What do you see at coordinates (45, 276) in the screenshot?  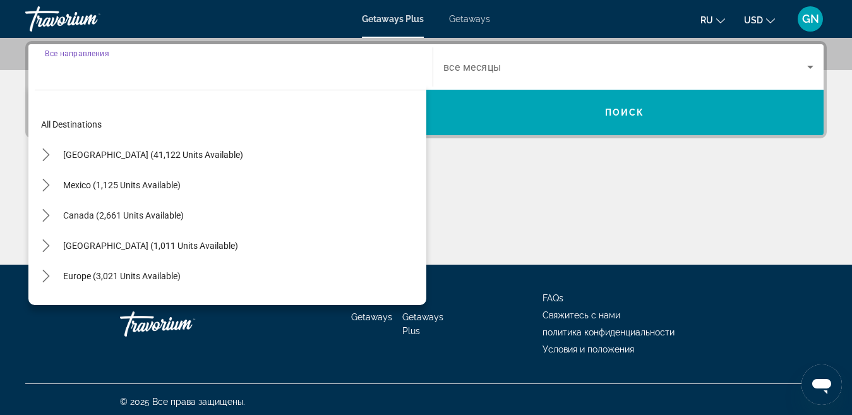 I see `button: Toggle Europe (3,021 units available) submenu` at bounding box center [45, 276].